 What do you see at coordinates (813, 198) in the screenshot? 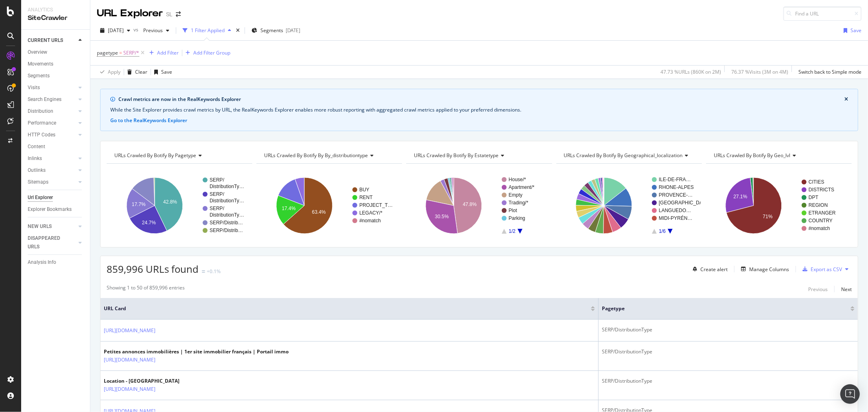
I see `text: DPT` at bounding box center [813, 198].